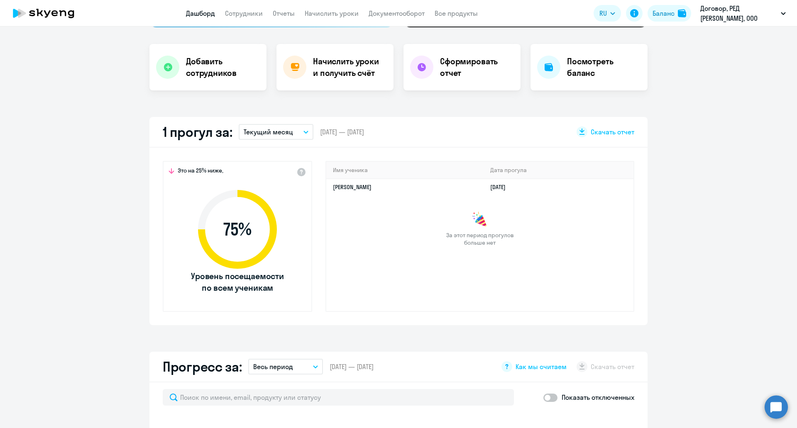 This screenshot has width=797, height=428. What do you see at coordinates (200, 172) in the screenshot?
I see `span: Это на 25% ниже,` at bounding box center [200, 172].